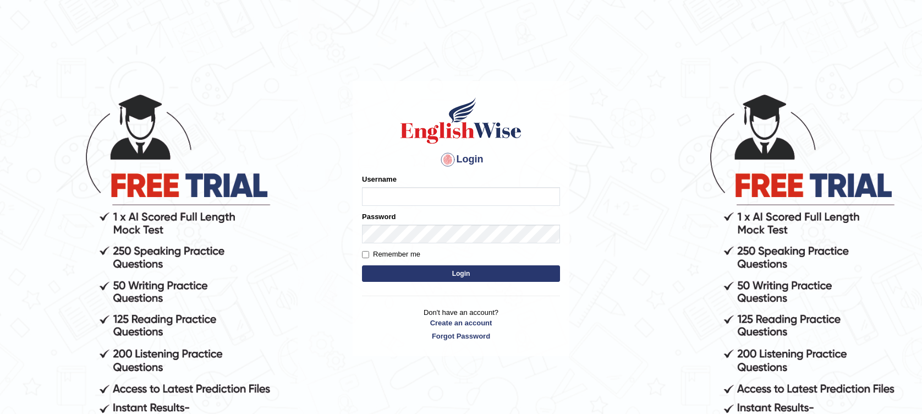 Image resolution: width=922 pixels, height=414 pixels. Describe the element at coordinates (379, 179) in the screenshot. I see `label: Username` at that location.